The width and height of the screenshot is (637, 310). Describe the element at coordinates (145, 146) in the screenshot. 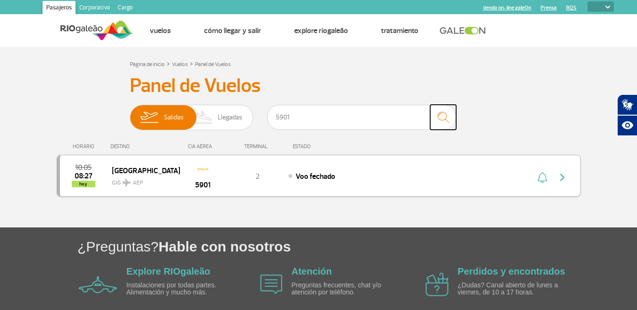

I see `div: DESTINO` at that location.